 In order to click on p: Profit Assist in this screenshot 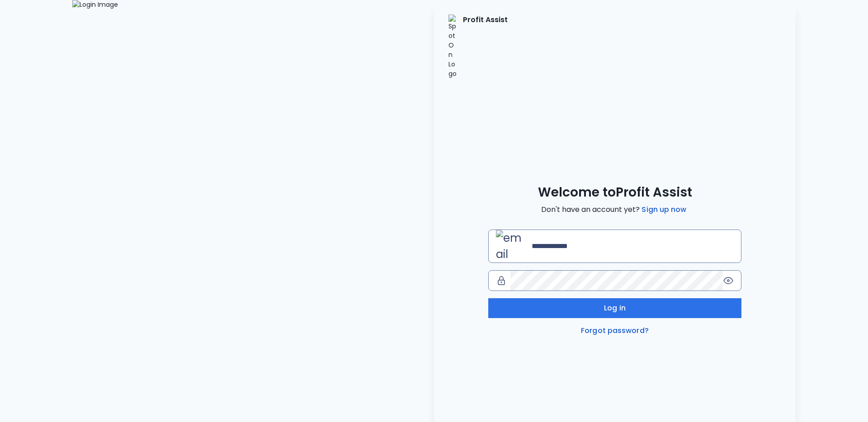, I will do `click(485, 47)`.